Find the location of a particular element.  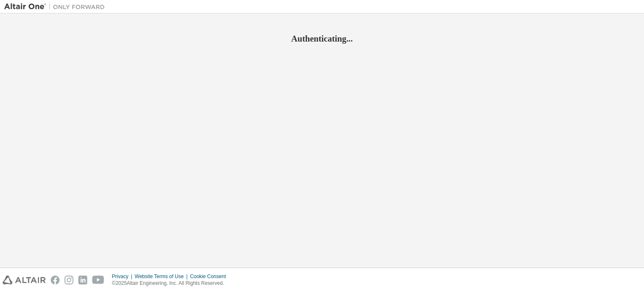

p: © 2025 Altair Engineering, Inc. All Rights Reserved. is located at coordinates (171, 283).